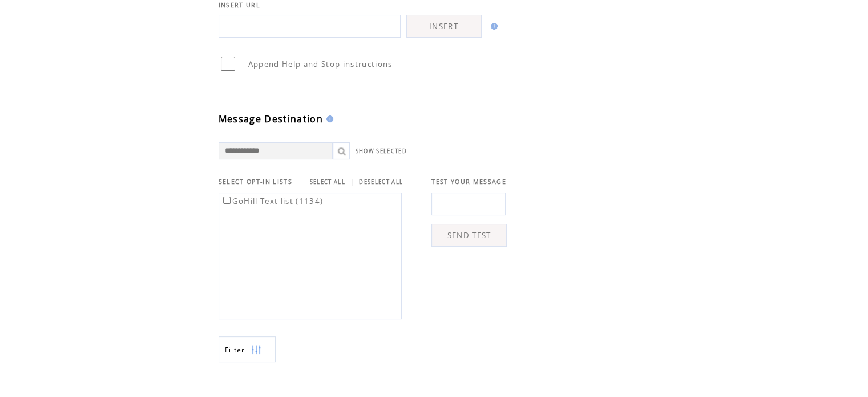  What do you see at coordinates (327, 181) in the screenshot?
I see `a: SELECT ALL` at bounding box center [327, 181].